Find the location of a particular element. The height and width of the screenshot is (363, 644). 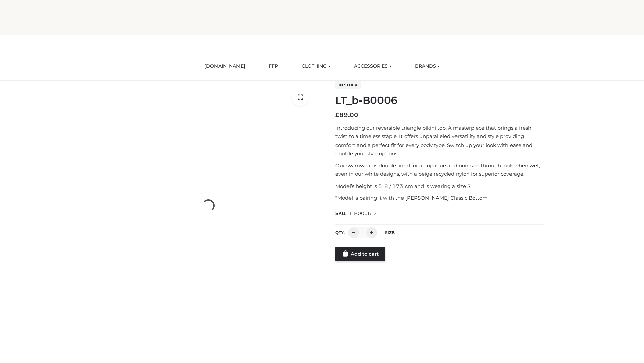

label: Size: is located at coordinates (390, 232).